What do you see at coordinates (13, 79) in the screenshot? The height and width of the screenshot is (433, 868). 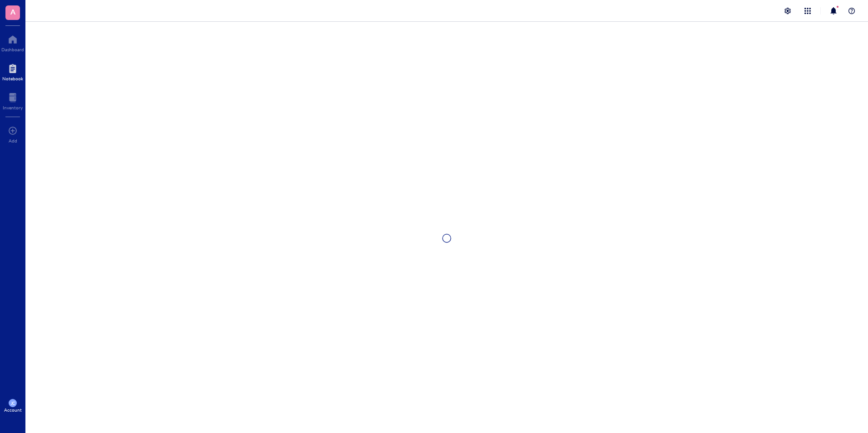 I see `div: Notebook` at bounding box center [13, 79].